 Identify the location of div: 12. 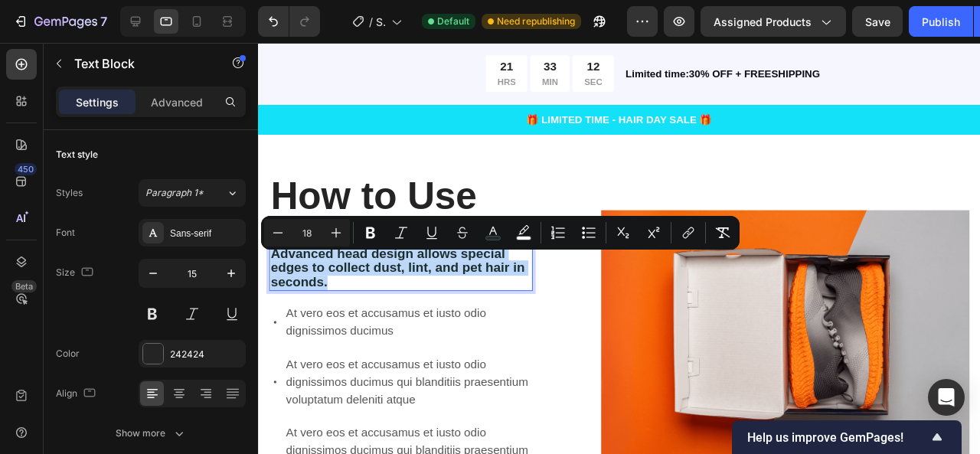
(352, 26).